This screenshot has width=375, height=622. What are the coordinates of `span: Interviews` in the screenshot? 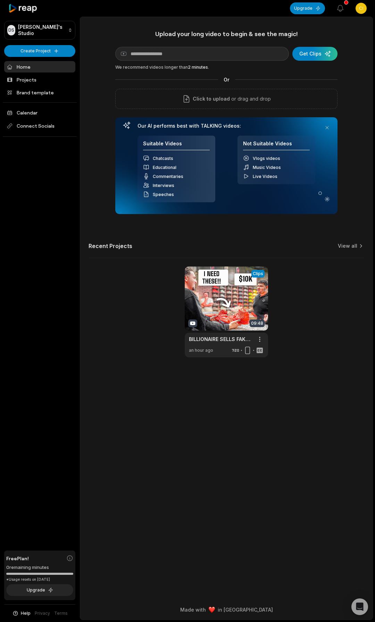 It's located at (163, 185).